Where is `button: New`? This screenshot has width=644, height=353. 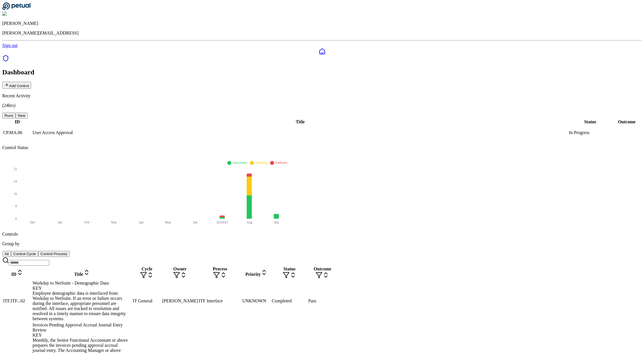
button: New is located at coordinates (22, 115).